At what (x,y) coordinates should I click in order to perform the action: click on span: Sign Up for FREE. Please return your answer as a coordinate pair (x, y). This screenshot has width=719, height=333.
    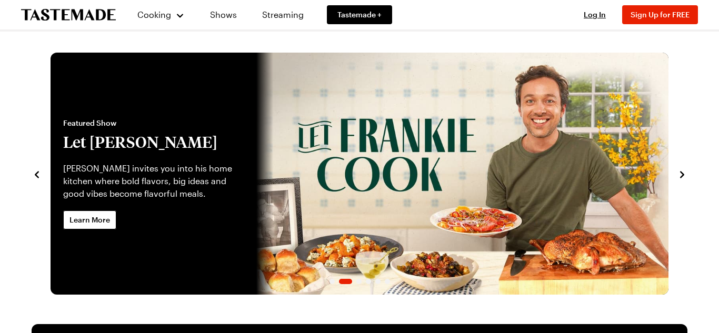
    Looking at the image, I should click on (660, 14).